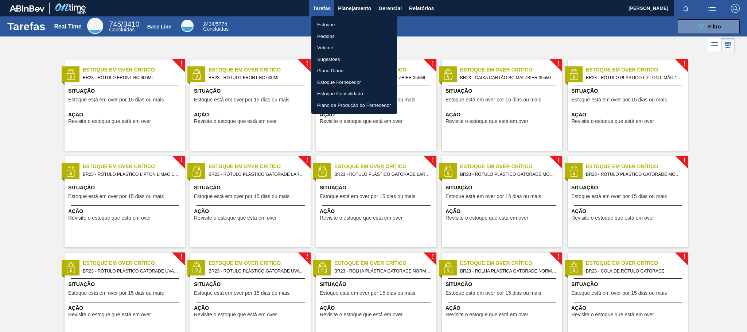 This screenshot has width=747, height=332. Describe the element at coordinates (354, 48) in the screenshot. I see `li: Volume` at that location.